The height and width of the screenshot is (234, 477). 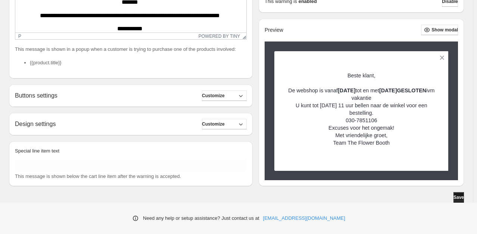 What do you see at coordinates (243, 36) in the screenshot?
I see `div: Resize` at bounding box center [243, 36].